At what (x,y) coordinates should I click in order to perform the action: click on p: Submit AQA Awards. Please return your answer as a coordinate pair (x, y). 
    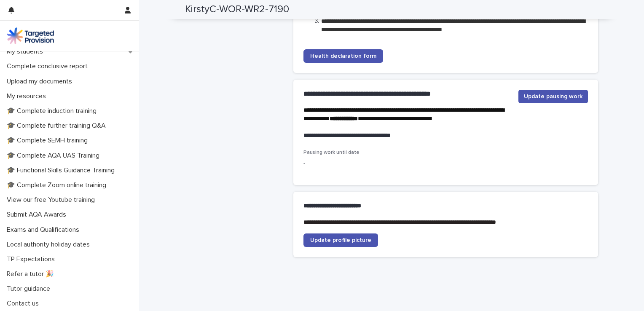
    Looking at the image, I should click on (38, 215).